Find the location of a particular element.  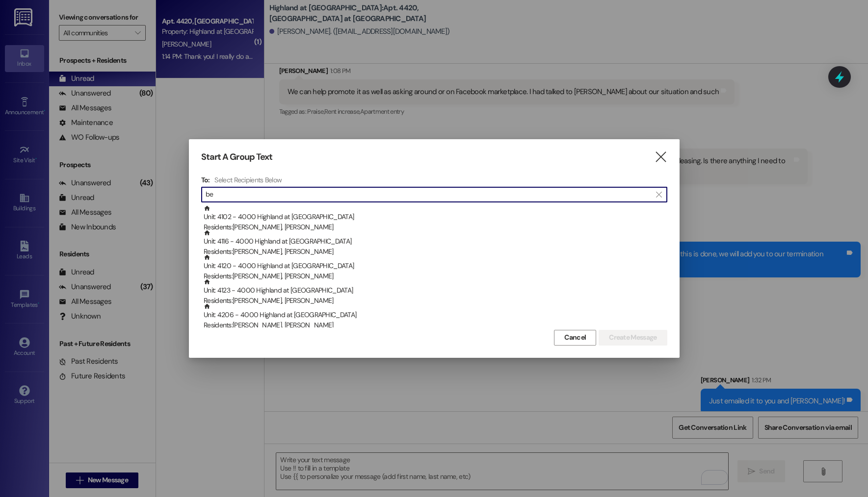

span: Create Message is located at coordinates (632, 337).